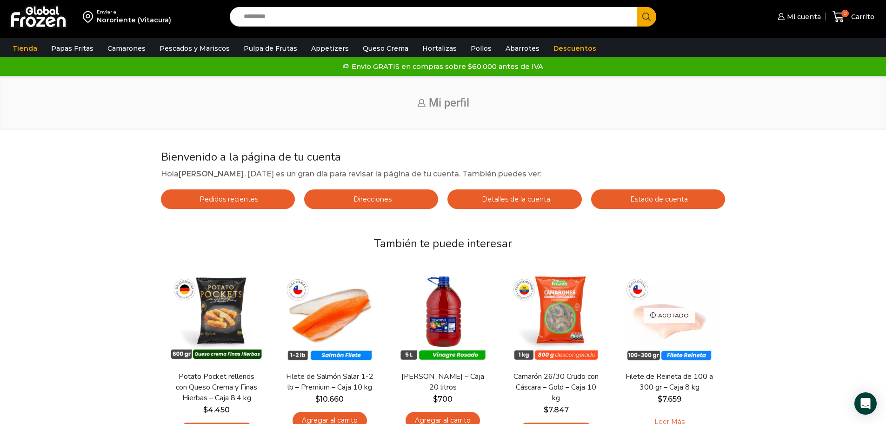 The image size is (886, 424). I want to click on p: Agotado, so click(669, 315).